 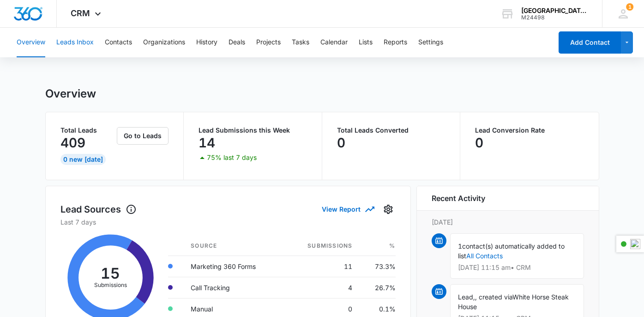 What do you see at coordinates (142, 136) in the screenshot?
I see `button: Go to Leads` at bounding box center [142, 136].